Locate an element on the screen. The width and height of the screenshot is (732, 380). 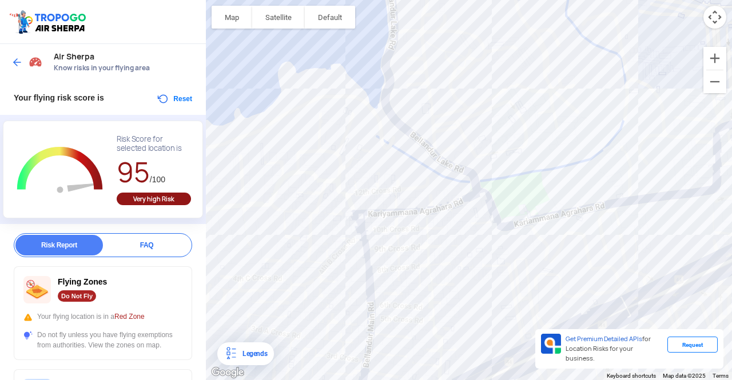
img: Google is located at coordinates (228, 373).